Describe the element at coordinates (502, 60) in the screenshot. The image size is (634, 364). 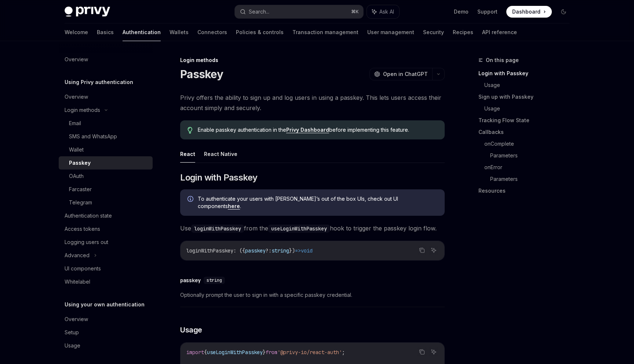
I see `span: On this page` at that location.